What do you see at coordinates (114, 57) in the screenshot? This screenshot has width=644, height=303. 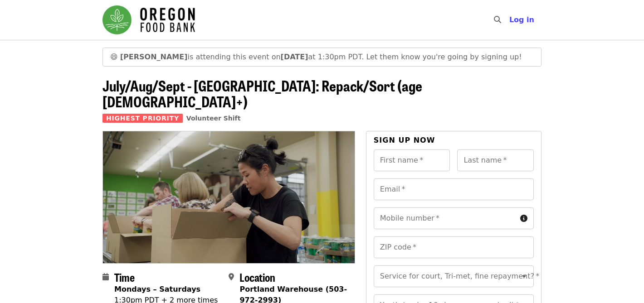 I see `span: grinning face emoji` at bounding box center [114, 57].